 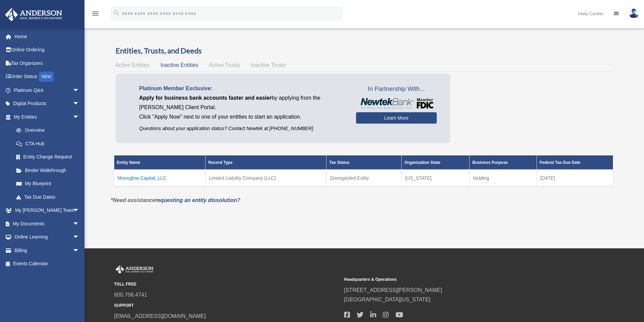 I want to click on a: Entity Change Request, so click(x=48, y=157).